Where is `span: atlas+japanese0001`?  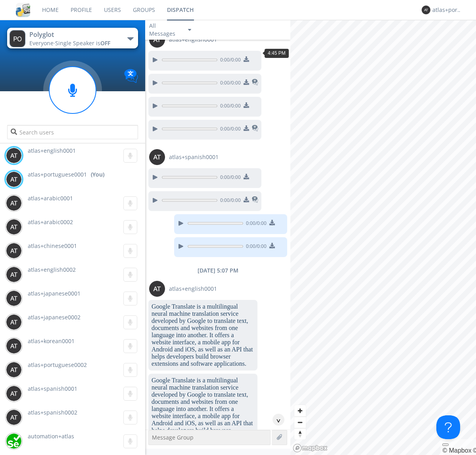
span: atlas+japanese0001 is located at coordinates (54, 293).